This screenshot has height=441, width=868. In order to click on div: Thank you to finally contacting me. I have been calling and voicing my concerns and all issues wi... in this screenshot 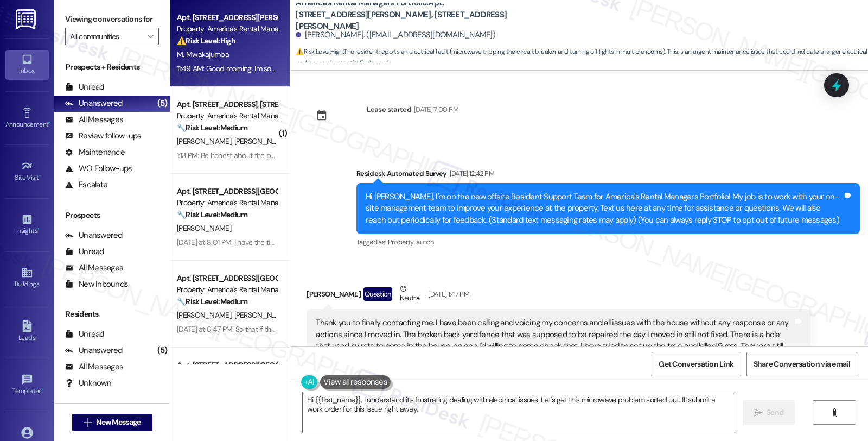, I will do `click(554, 352)`.